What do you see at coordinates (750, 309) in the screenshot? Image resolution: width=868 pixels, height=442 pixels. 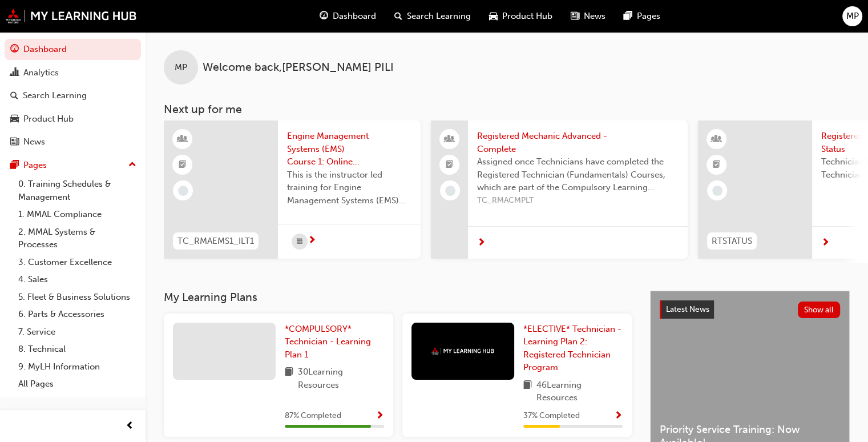 I see `a: Latest NewsShow all` at bounding box center [750, 309].